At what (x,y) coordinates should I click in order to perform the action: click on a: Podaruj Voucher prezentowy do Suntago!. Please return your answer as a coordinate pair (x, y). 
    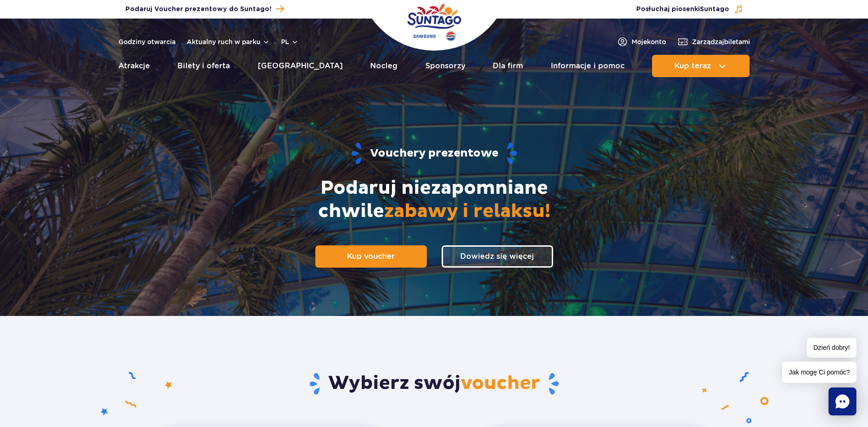
    Looking at the image, I should click on (204, 9).